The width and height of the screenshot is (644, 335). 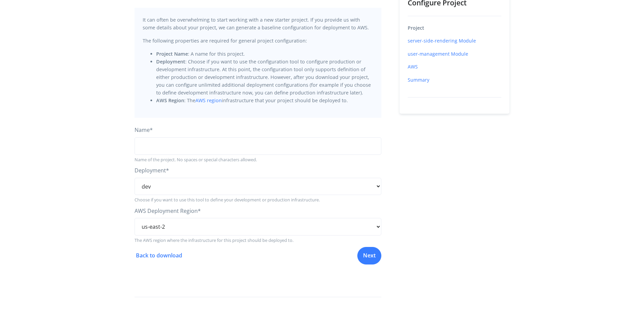 I want to click on a: user-management Module, so click(x=438, y=54).